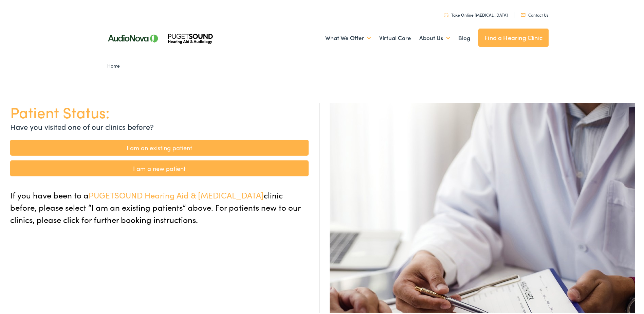  What do you see at coordinates (115, 64) in the screenshot?
I see `a: Home` at bounding box center [115, 64].